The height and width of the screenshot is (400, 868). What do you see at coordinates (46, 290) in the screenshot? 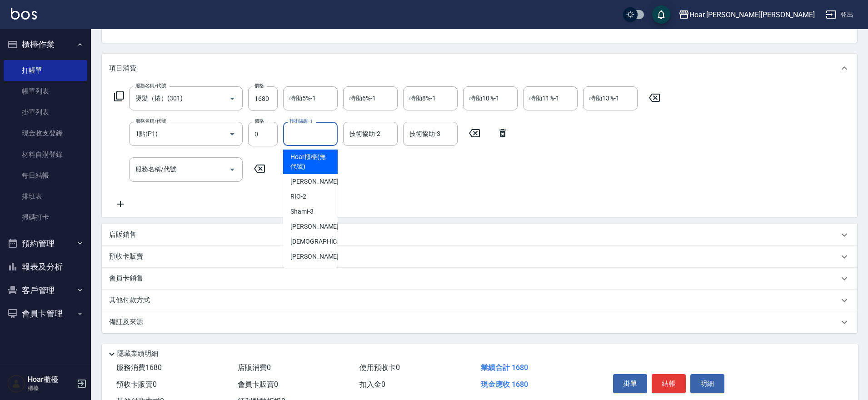
I see `button: 客戶管理` at bounding box center [46, 290].